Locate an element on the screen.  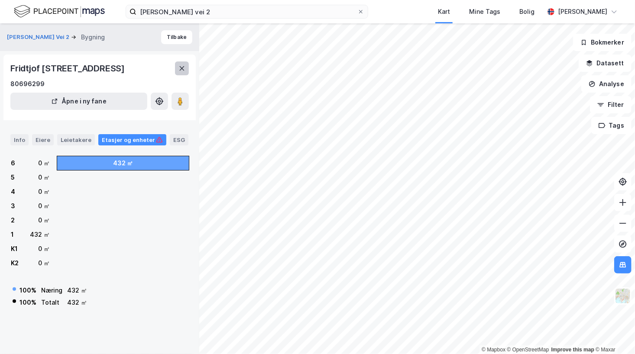
div: 3 is located at coordinates (13, 206).